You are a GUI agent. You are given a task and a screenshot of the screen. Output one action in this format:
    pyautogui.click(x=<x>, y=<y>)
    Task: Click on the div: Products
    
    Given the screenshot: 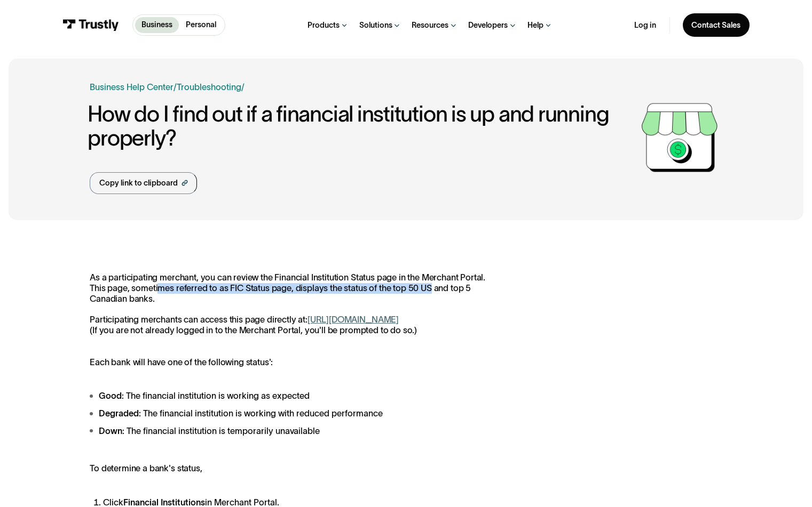 What is the action you would take?
    pyautogui.click(x=323, y=25)
    